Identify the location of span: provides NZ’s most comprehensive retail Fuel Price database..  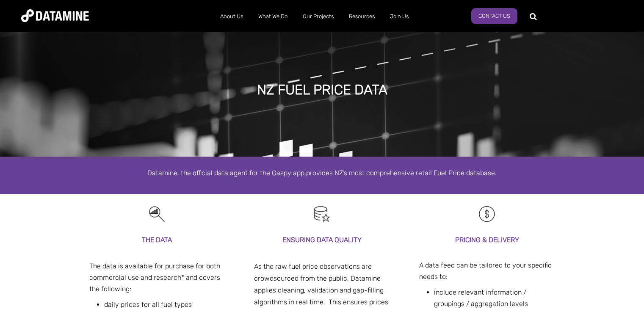
(402, 173).